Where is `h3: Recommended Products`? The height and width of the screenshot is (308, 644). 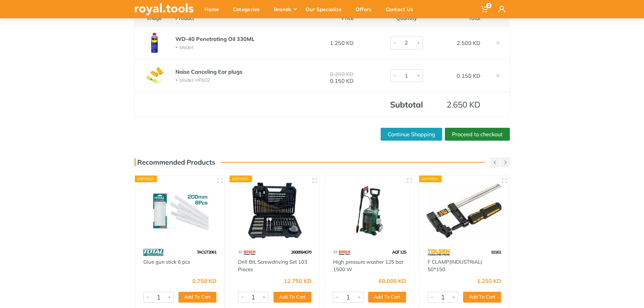 h3: Recommended Products is located at coordinates (175, 162).